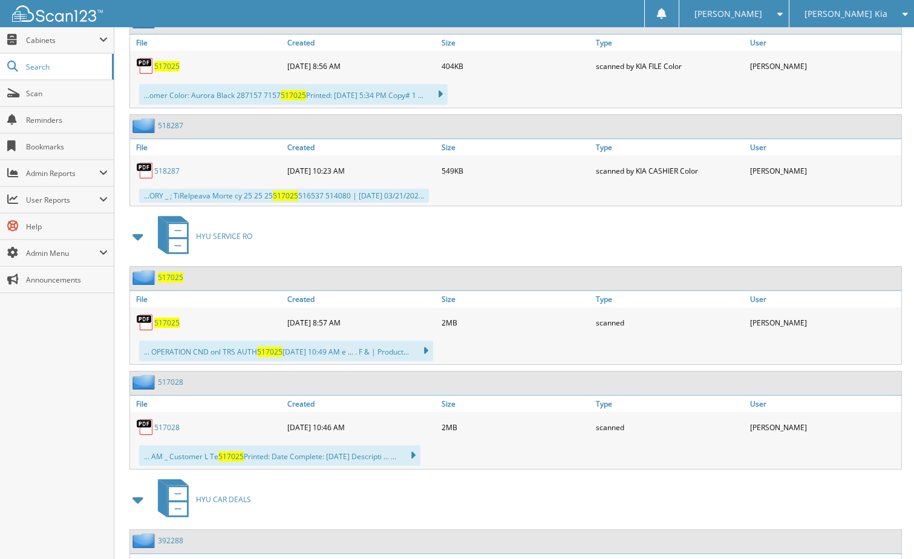 The height and width of the screenshot is (559, 914). I want to click on span: HYU SERVICE RO, so click(224, 236).